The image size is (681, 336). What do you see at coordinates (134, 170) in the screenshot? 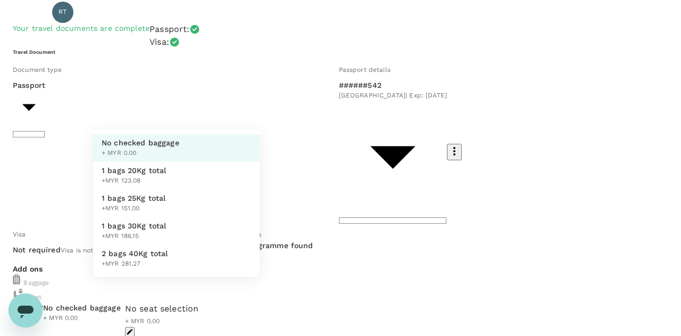
I see `span: 1 bags 20Kg total` at bounding box center [134, 170].